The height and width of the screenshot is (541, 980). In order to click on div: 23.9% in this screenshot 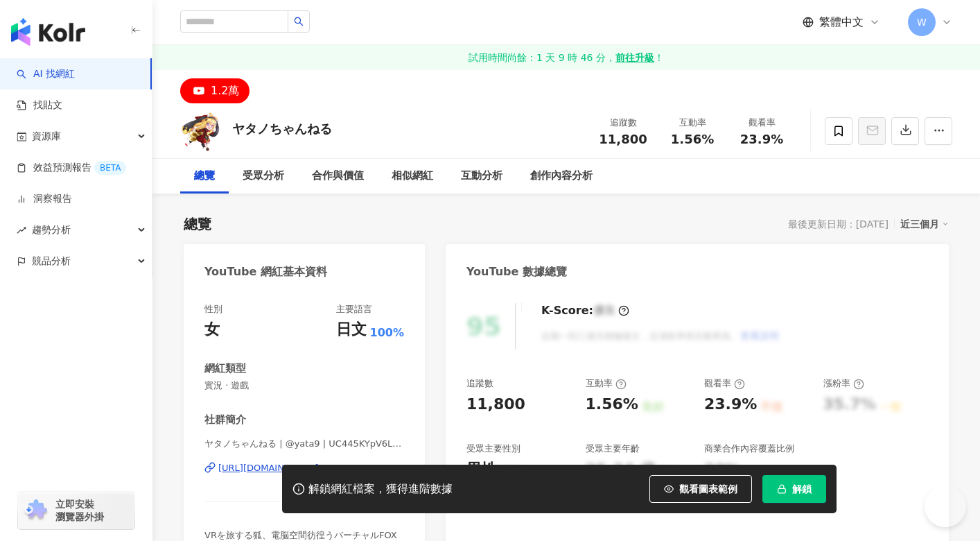, I will do `click(730, 404)`.